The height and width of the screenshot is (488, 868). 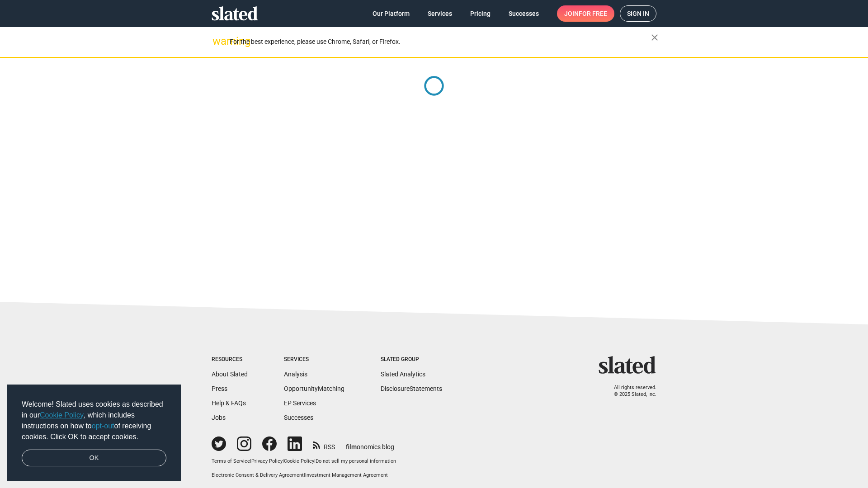 I want to click on span: Sign in, so click(x=638, y=13).